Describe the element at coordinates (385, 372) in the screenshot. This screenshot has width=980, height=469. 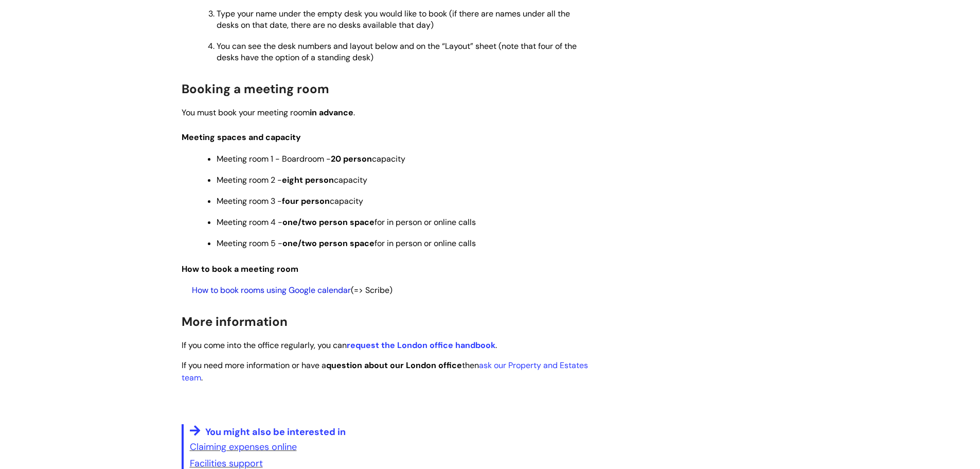
I see `span: If you need more information or have a then .` at that location.